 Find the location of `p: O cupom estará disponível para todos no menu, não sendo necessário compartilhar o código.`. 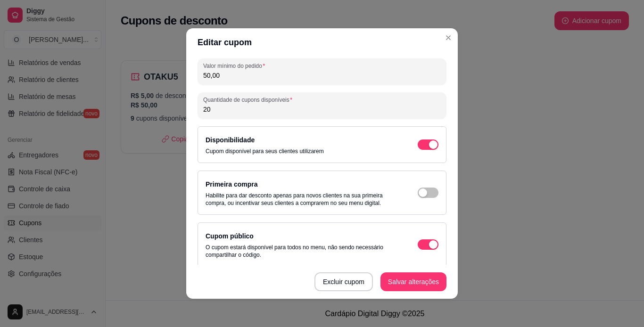

p: O cupom estará disponível para todos no menu, não sendo necessário compartilhar o código. is located at coordinates (302, 251).